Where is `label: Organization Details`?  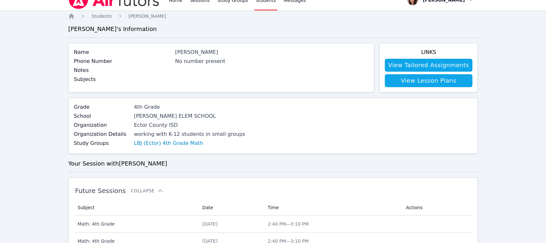 label: Organization Details is located at coordinates (102, 134).